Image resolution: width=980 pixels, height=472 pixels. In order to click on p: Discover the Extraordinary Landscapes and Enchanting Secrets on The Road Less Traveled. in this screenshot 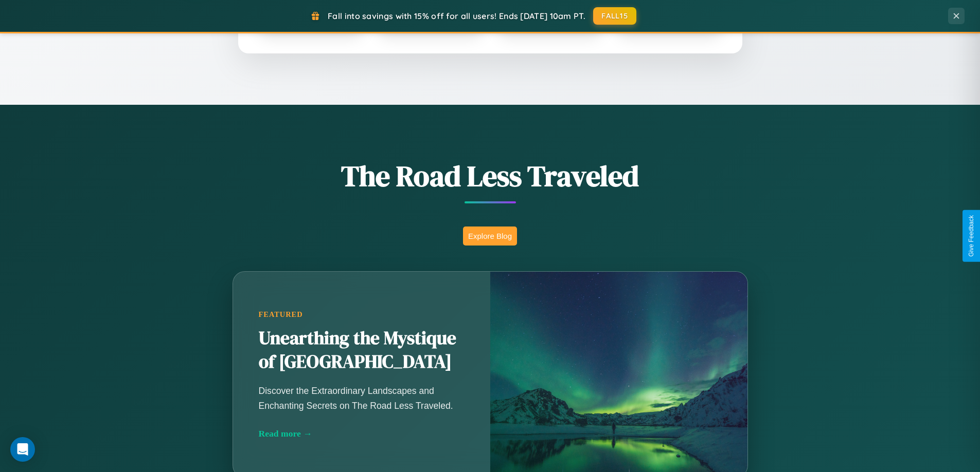, I will do `click(362, 398)`.